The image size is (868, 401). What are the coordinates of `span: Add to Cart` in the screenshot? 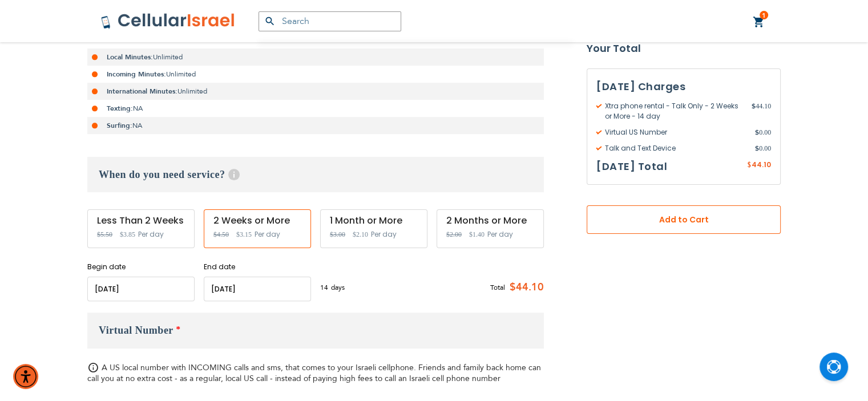 It's located at (684, 219).